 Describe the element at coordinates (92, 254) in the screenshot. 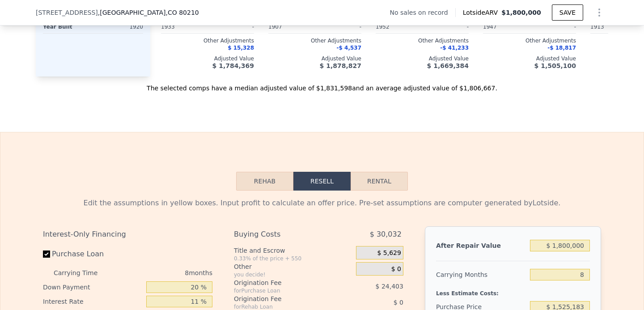

I see `label: Purchase Loan` at that location.